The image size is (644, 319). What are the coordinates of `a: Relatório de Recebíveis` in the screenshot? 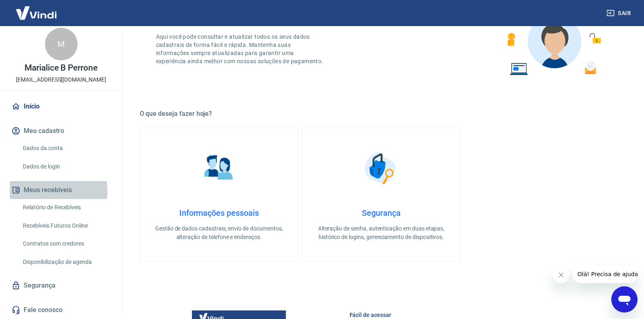 It's located at (66, 207).